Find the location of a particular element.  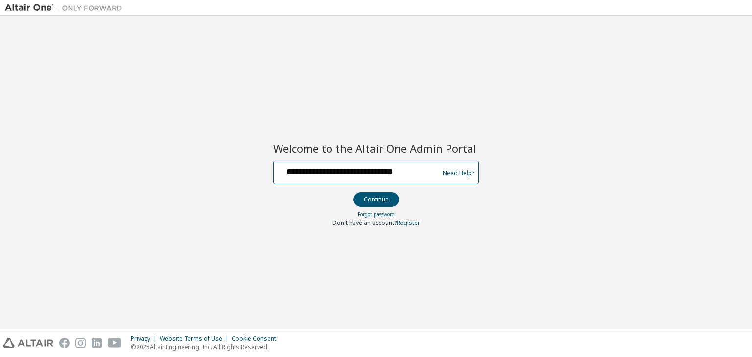

img: instagram.svg is located at coordinates (80, 343).